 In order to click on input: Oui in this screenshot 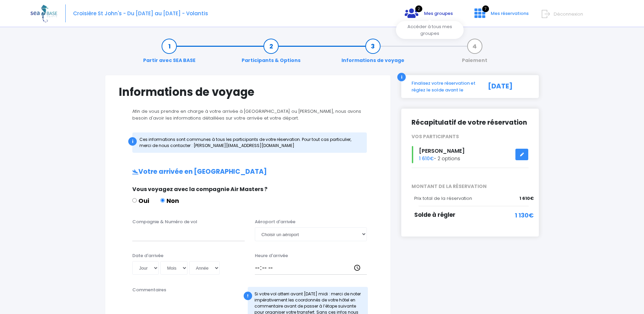, I will do `click(134, 200)`.